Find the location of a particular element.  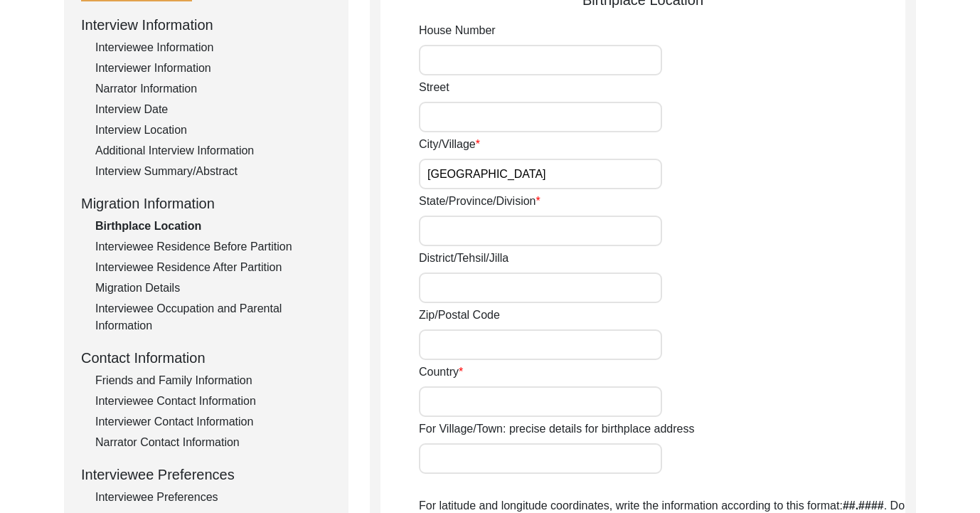

div: Migration Information is located at coordinates (206, 203).